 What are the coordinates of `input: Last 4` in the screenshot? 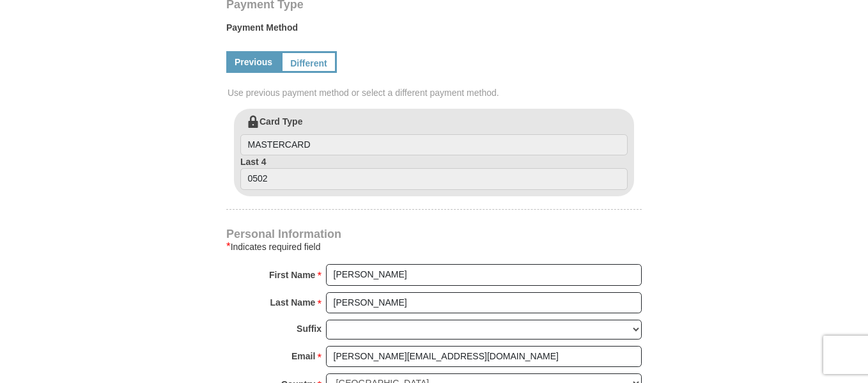 It's located at (434, 179).